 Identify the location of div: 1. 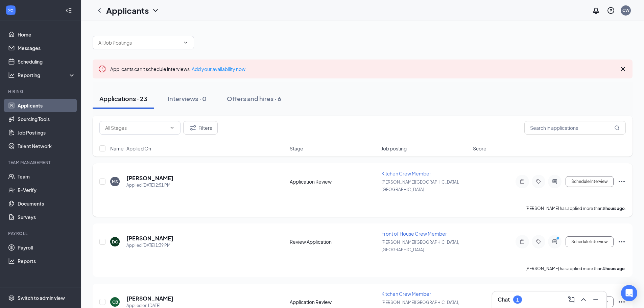
(517, 300).